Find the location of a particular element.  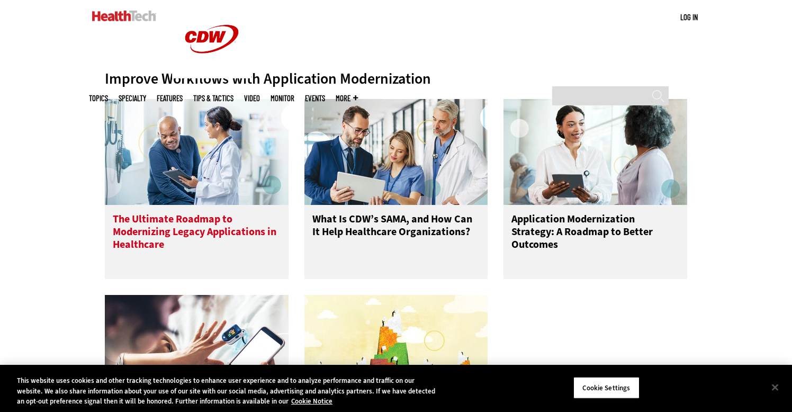

a: Log in is located at coordinates (689, 17).